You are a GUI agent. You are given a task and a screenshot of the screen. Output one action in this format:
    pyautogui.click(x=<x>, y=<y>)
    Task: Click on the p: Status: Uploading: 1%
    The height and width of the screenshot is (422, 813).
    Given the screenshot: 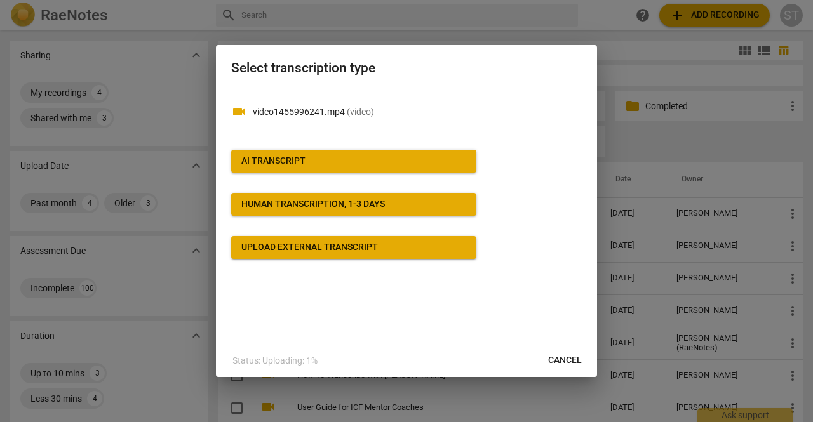 What is the action you would take?
    pyautogui.click(x=275, y=361)
    